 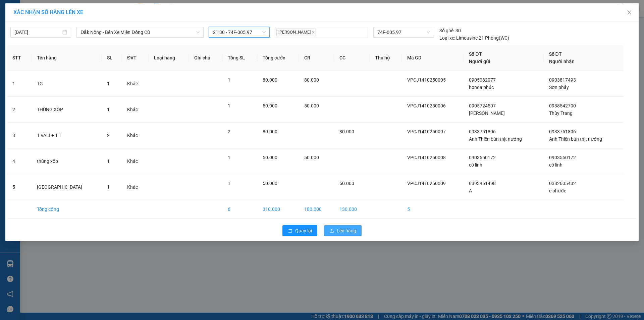 What do you see at coordinates (481, 87) in the screenshot?
I see `span: honda phúc` at bounding box center [481, 87].